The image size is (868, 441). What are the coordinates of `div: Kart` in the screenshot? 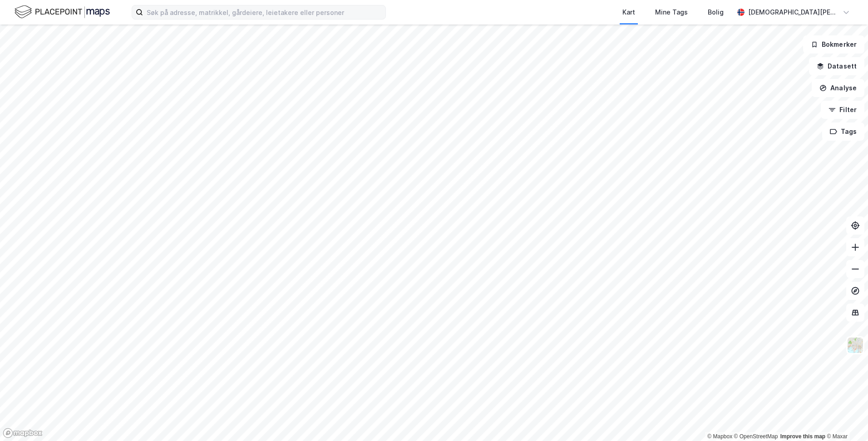 It's located at (629, 12).